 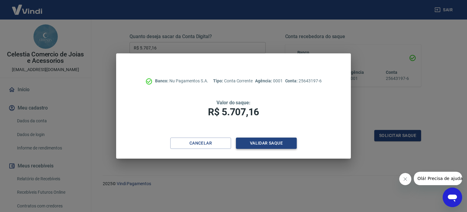 What do you see at coordinates (233, 81) in the screenshot?
I see `p: Conta Corrente` at bounding box center [233, 81].